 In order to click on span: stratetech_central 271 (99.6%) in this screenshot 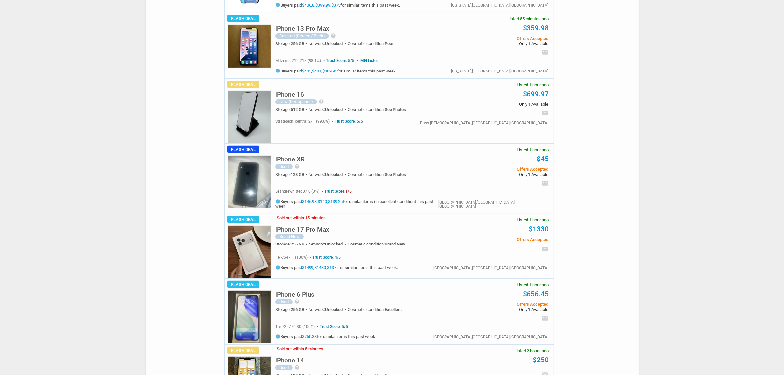, I will do `click(302, 121)`.